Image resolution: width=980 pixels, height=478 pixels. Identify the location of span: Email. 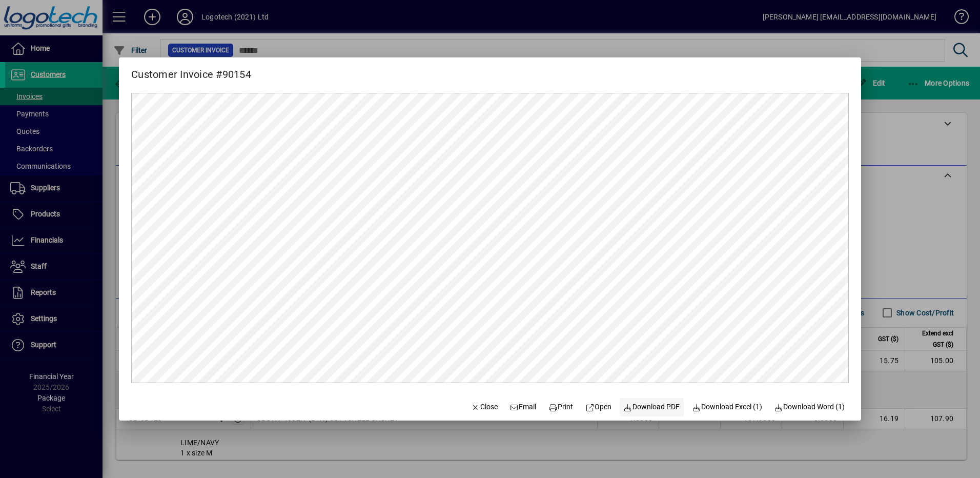
(524, 407).